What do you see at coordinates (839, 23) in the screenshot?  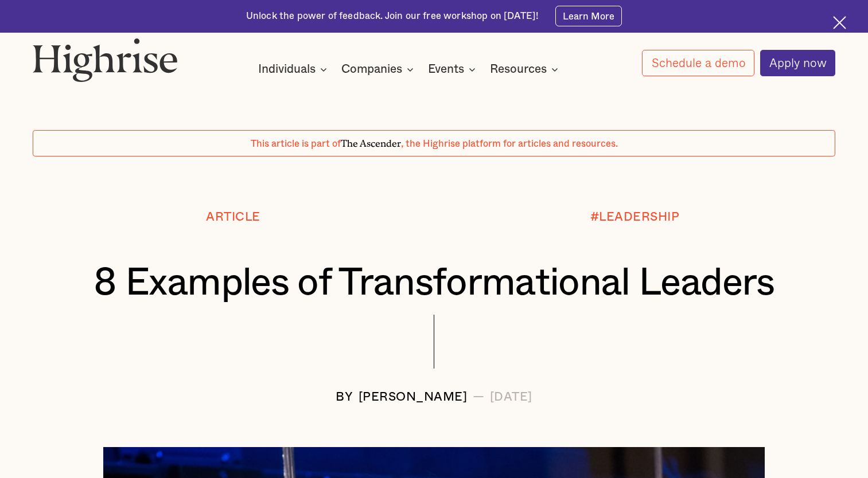 I see `img: Cross icon` at bounding box center [839, 23].